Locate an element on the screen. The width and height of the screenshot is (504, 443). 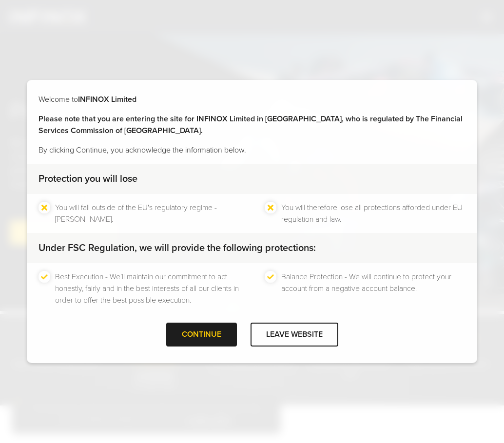
strong: INFINOX Limited is located at coordinates (107, 99).